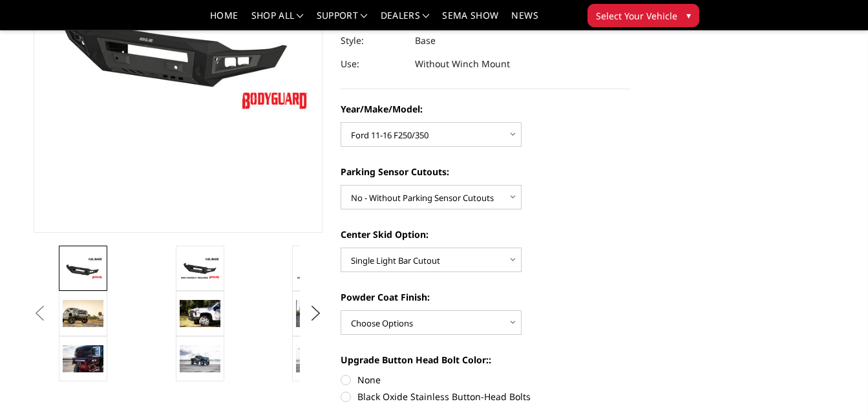 The height and width of the screenshot is (415, 868). I want to click on label: Parking Sensor Cutouts:, so click(485, 171).